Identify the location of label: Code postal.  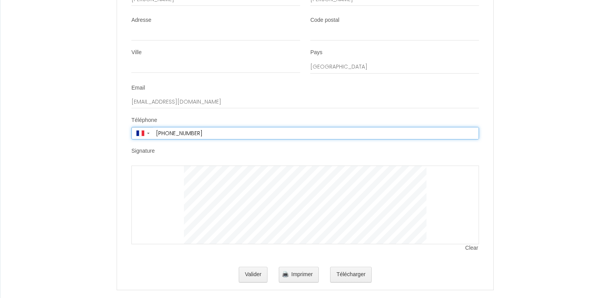
(325, 20).